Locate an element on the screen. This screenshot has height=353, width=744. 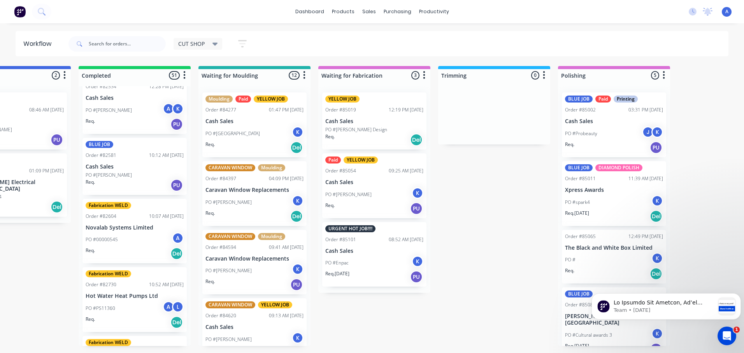
p: PO # is located at coordinates (570, 260).